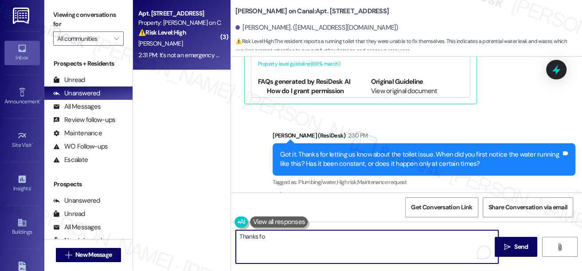  Describe the element at coordinates (347, 182) in the screenshot. I see `span: High risk ,` at that location.